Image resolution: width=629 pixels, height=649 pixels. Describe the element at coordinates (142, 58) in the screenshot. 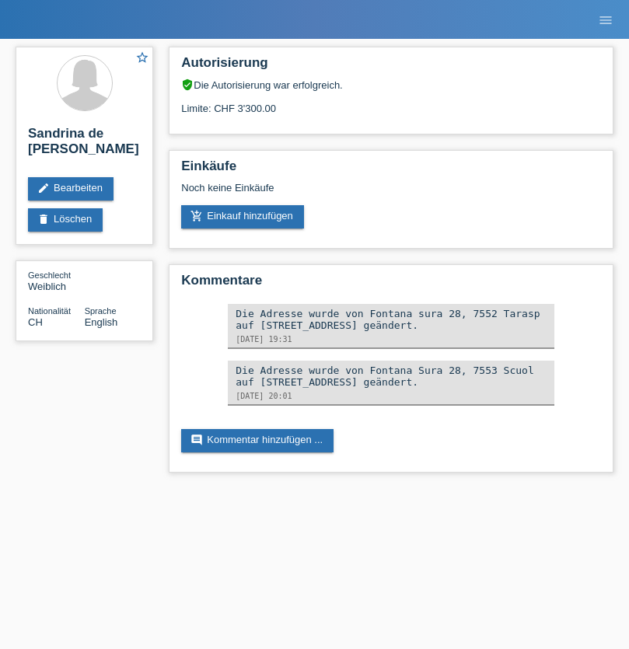

I see `a: star_border` at that location.